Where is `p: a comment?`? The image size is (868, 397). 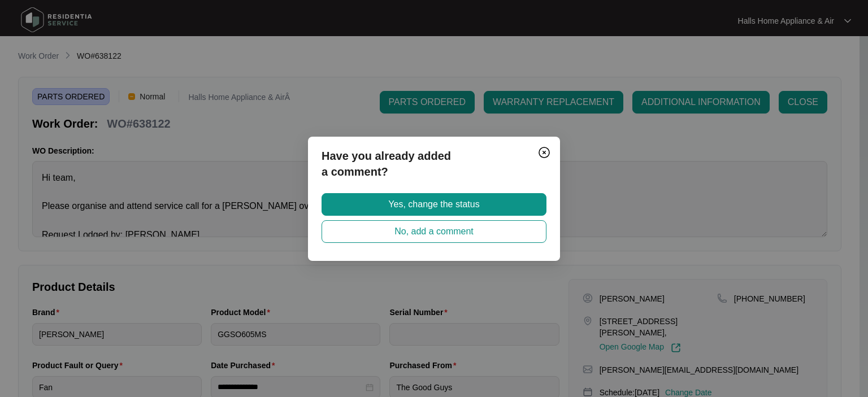 p: a comment? is located at coordinates (434, 172).